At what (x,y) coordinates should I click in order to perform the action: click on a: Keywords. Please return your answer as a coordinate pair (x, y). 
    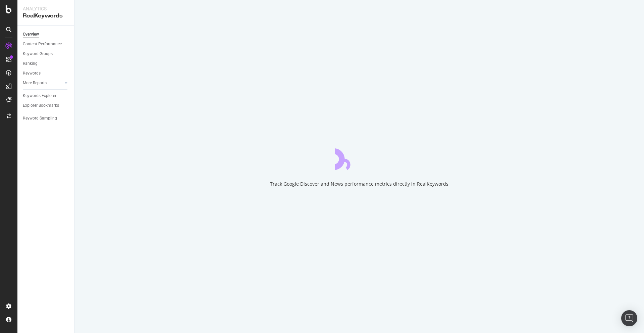
    Looking at the image, I should click on (46, 73).